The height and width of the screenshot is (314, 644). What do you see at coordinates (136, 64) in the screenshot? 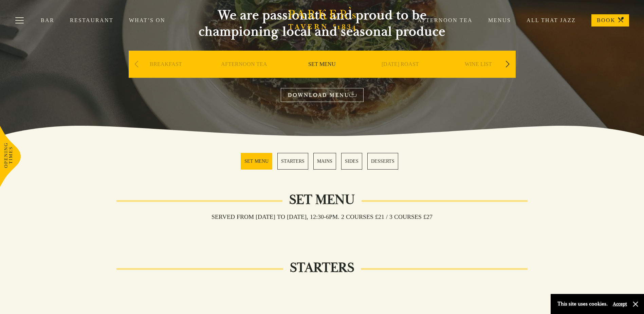
I see `div: Previous slide` at bounding box center [136, 64].